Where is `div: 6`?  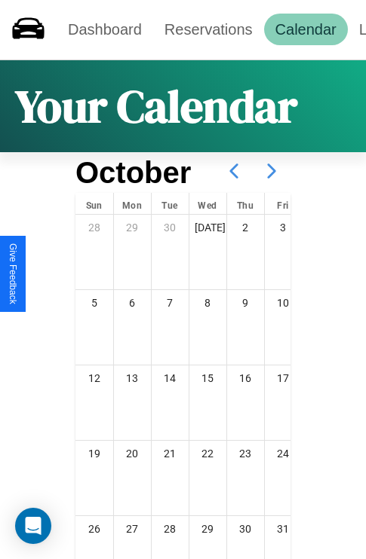 div: 6 is located at coordinates (132, 303).